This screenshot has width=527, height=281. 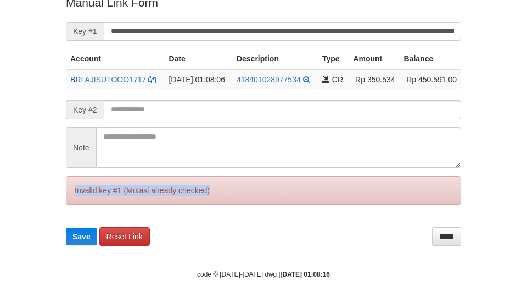 I want to click on a: Copy AJISUTOOO1717 to clipboard, so click(x=152, y=80).